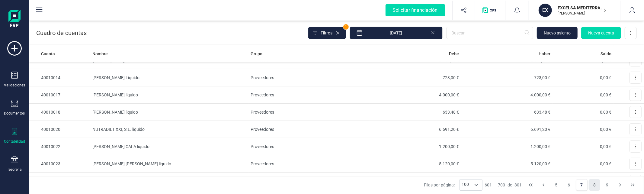  What do you see at coordinates (59, 164) in the screenshot?
I see `td: 40010023` at bounding box center [59, 164].